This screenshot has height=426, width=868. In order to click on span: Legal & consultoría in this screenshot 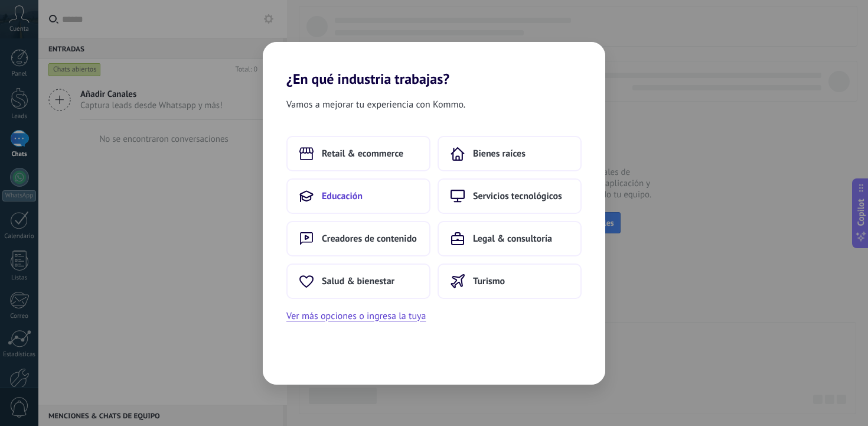, I will do `click(512, 239)`.